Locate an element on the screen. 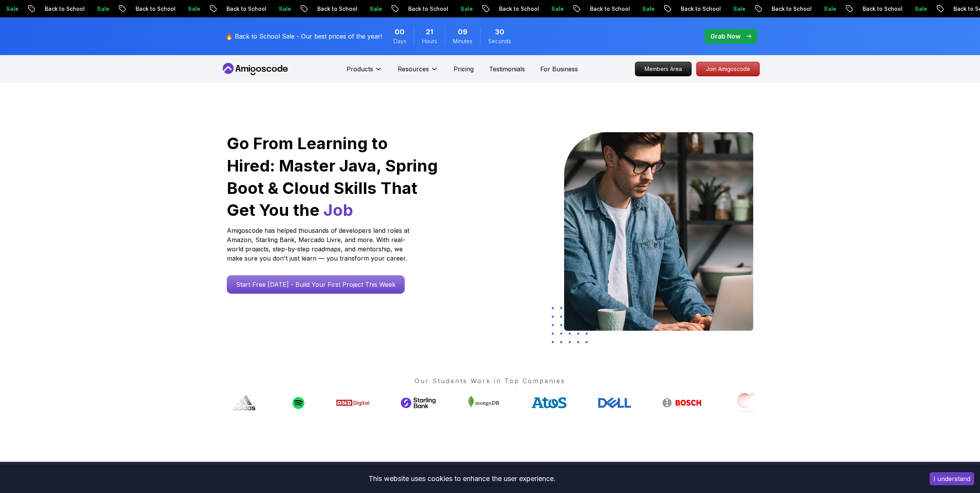 The image size is (980, 493). a: Testimonials is located at coordinates (507, 69).